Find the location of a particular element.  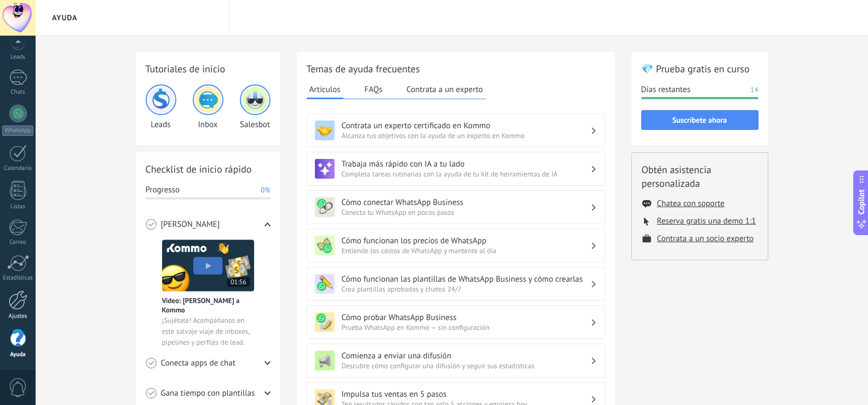

h2: Obtén asistencia personalizada is located at coordinates (700, 177).